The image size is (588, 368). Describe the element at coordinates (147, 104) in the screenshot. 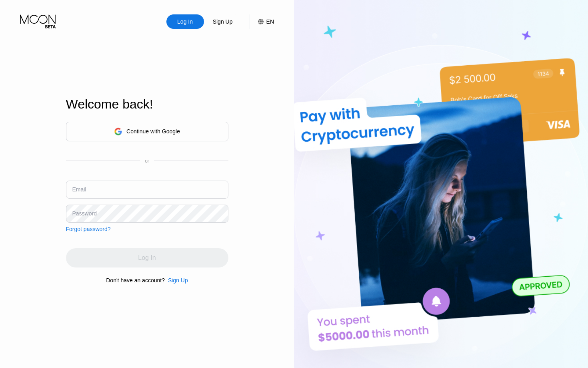

I see `div: Welcome back!` at that location.